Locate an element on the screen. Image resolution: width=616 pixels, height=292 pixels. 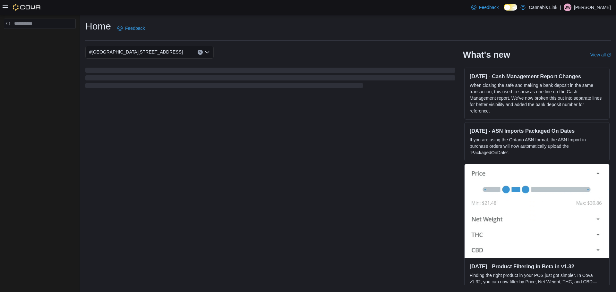
h1: Home is located at coordinates (98, 26).